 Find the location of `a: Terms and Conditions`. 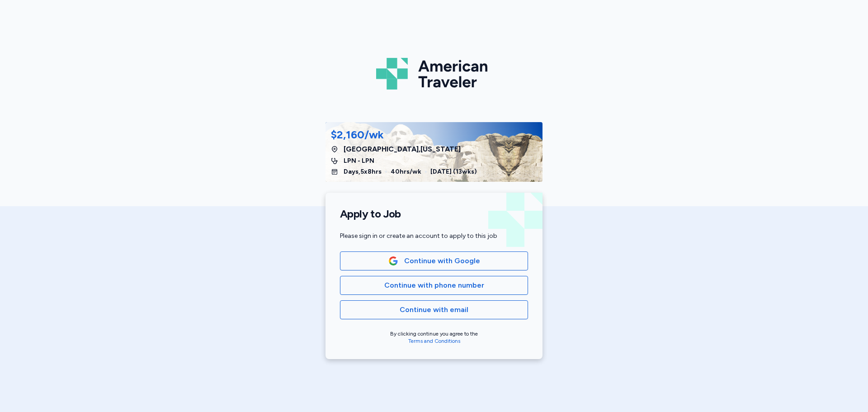

a: Terms and Conditions is located at coordinates (434, 341).